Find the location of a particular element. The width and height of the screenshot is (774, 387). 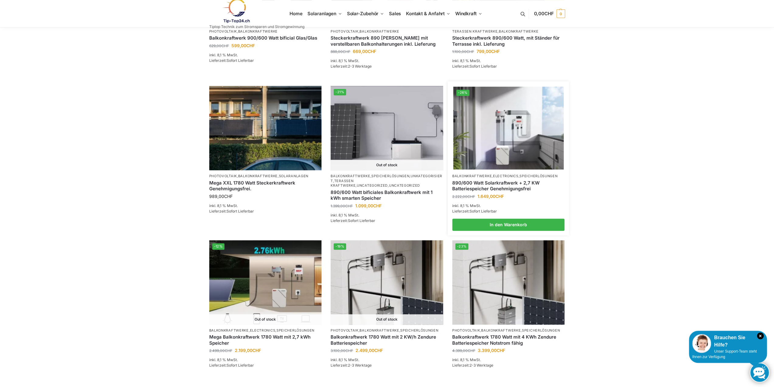

a: Steckerkraftwerk 890 Watt mit verstellbaren Balkonhalterungen inkl. Lieferung is located at coordinates (387, 41).